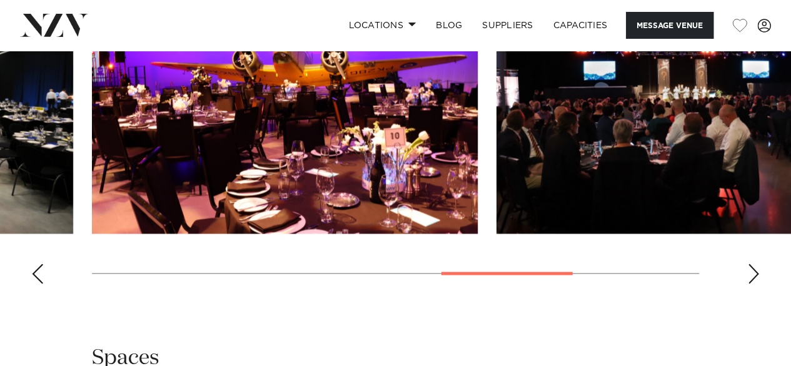  Describe the element at coordinates (580, 25) in the screenshot. I see `a: Capacities` at that location.